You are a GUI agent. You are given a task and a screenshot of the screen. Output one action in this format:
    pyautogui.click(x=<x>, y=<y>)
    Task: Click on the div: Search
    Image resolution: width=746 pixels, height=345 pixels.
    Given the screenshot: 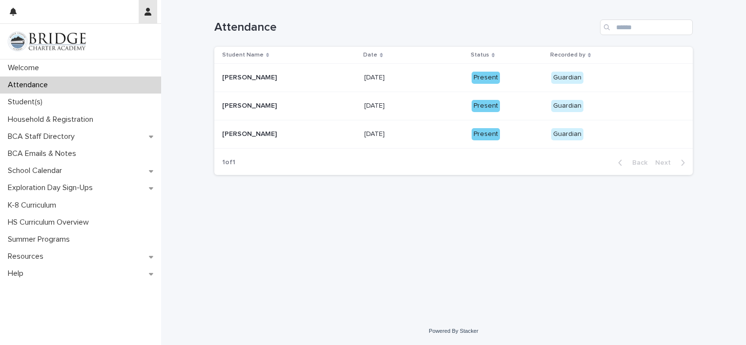 What is the action you would take?
    pyautogui.click(x=646, y=27)
    